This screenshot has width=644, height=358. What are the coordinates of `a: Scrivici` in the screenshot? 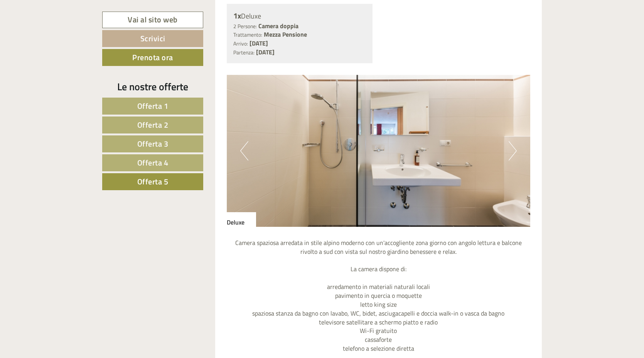 It's located at (153, 38).